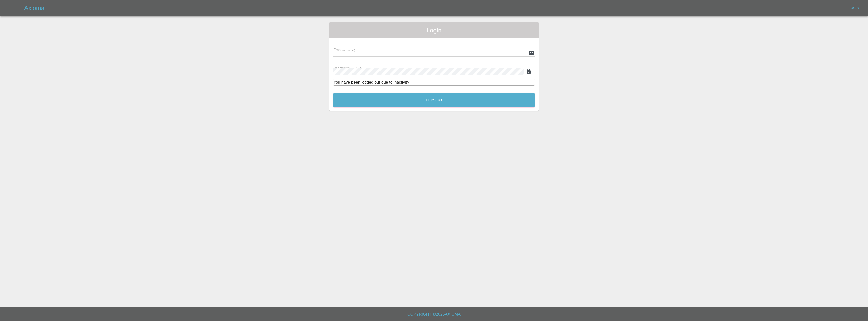 The width and height of the screenshot is (868, 321). What do you see at coordinates (854, 8) in the screenshot?
I see `a: Login` at bounding box center [854, 8].